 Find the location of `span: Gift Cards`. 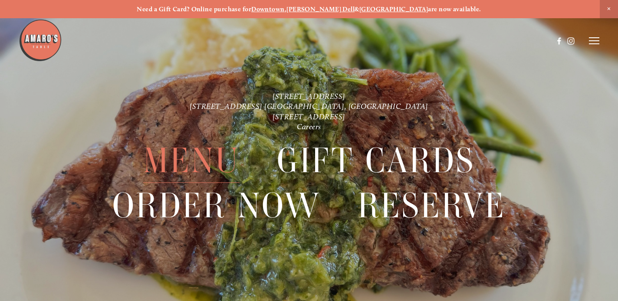

span: Gift Cards is located at coordinates (376, 160).